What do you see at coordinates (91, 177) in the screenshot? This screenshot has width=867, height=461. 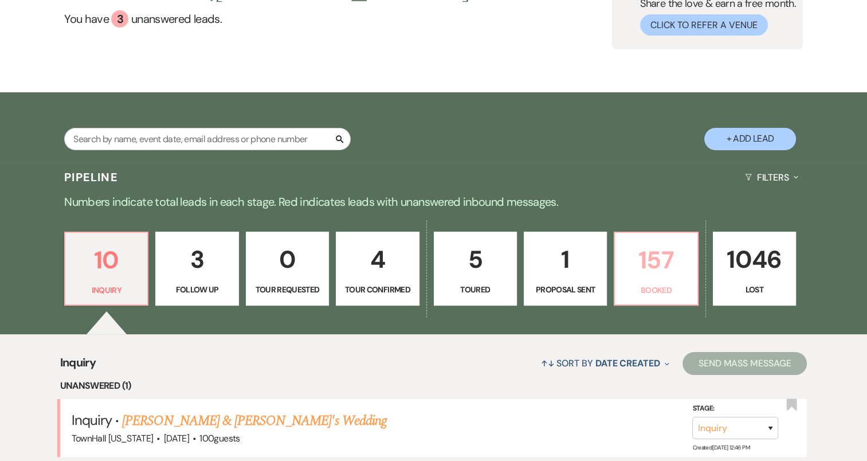 I see `h3: Pipeline` at bounding box center [91, 177].